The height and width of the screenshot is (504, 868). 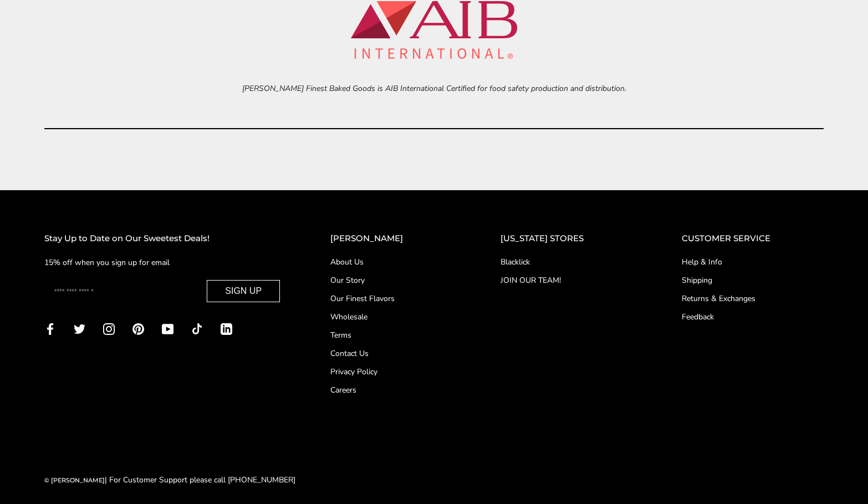 What do you see at coordinates (753, 298) in the screenshot?
I see `a: Returns & Exchanges` at bounding box center [753, 298].